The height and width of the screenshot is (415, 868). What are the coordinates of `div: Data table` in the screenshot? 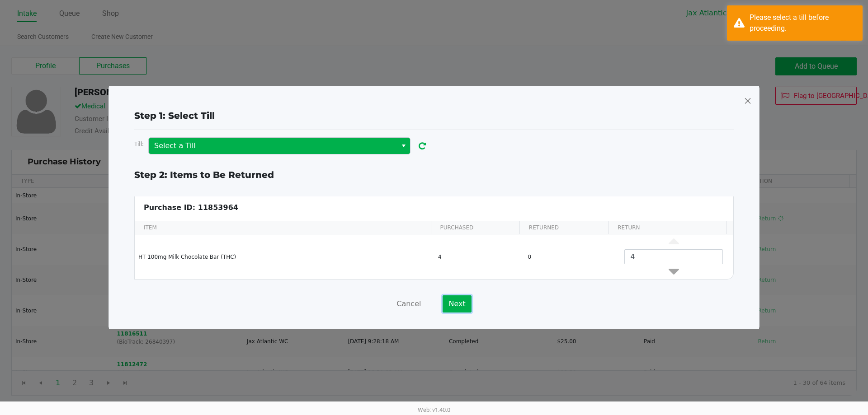 It's located at (434, 250).